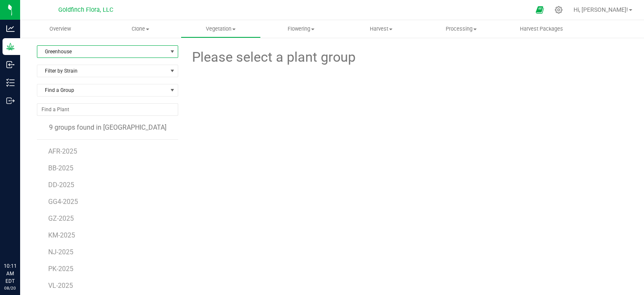 Image resolution: width=644 pixels, height=295 pixels. I want to click on span: KM-2025, so click(62, 235).